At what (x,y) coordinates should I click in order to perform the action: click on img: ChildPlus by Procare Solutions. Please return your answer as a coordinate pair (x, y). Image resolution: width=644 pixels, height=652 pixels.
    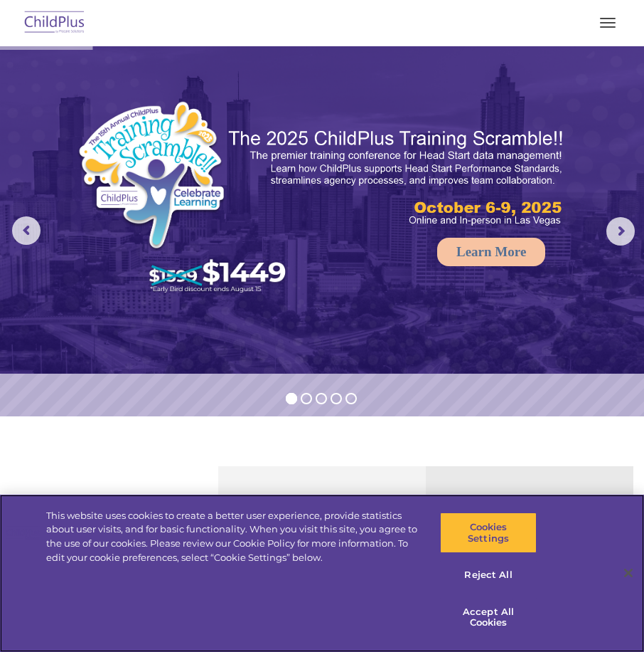
    Looking at the image, I should click on (55, 23).